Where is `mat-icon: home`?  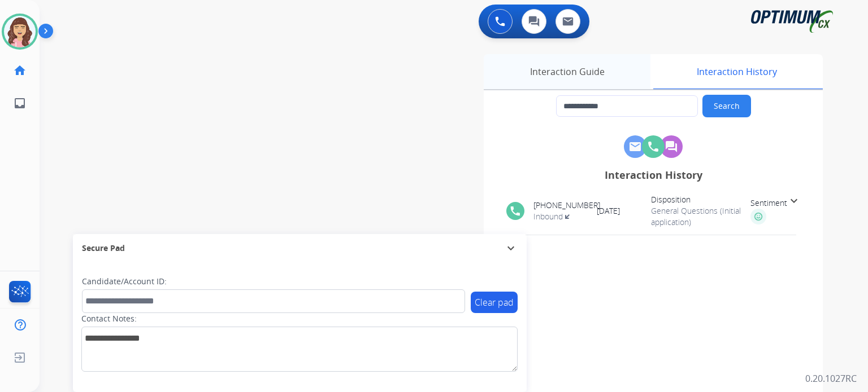
mat-icon: home is located at coordinates (20, 70).